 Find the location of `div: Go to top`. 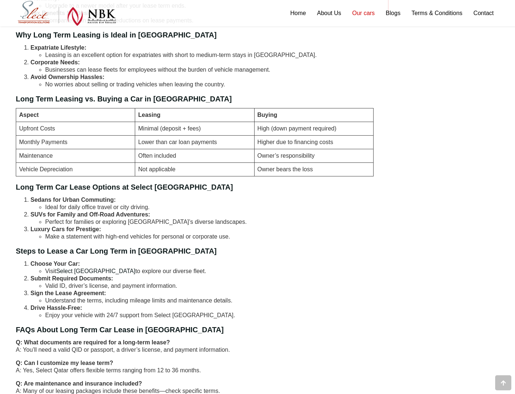

div: Go to top is located at coordinates (503, 382).